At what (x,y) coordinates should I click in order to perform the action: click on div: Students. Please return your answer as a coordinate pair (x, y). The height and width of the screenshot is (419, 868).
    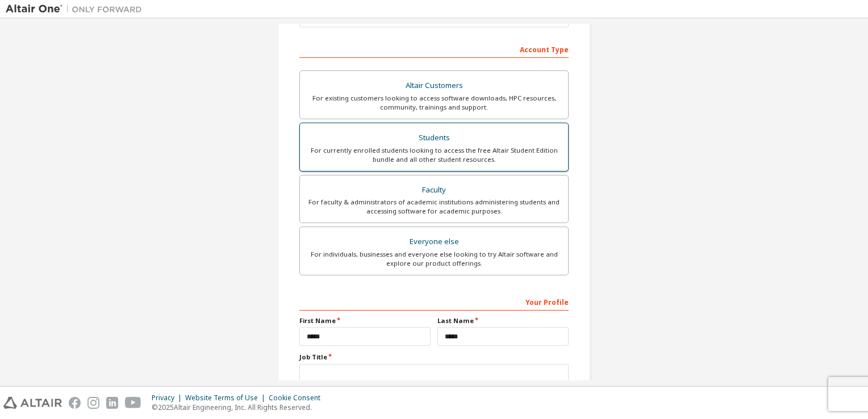
    Looking at the image, I should click on (434, 138).